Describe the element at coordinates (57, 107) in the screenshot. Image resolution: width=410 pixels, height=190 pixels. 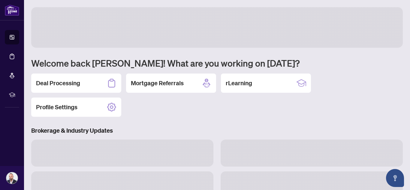
I see `h2: Profile Settings` at that location.